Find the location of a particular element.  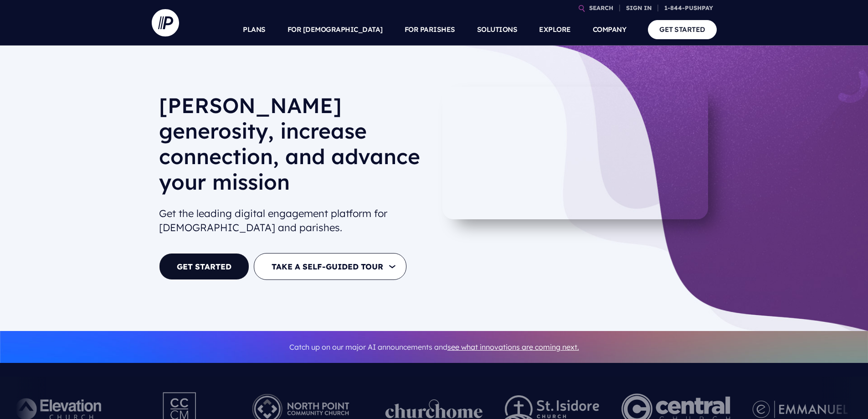

p: Catch up on our major AI announcements and is located at coordinates (435, 347).